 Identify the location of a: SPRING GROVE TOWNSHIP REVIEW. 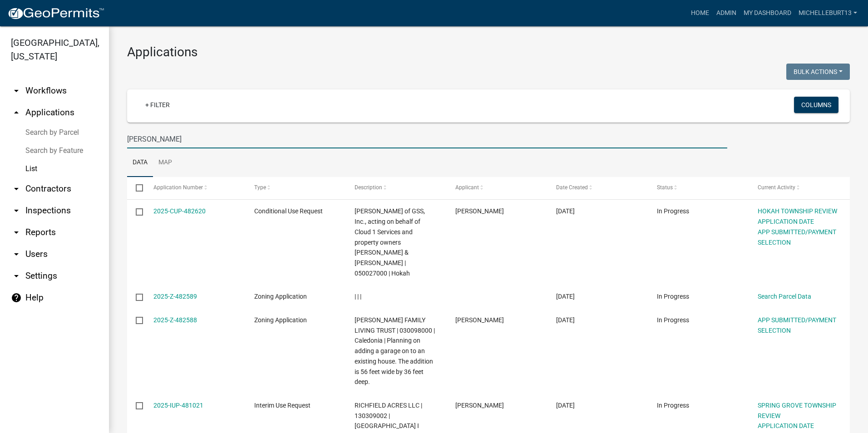
(797, 410).